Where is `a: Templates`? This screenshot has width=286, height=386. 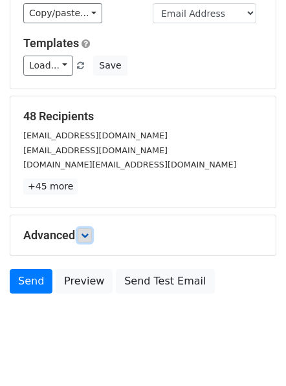 a: Templates is located at coordinates (51, 43).